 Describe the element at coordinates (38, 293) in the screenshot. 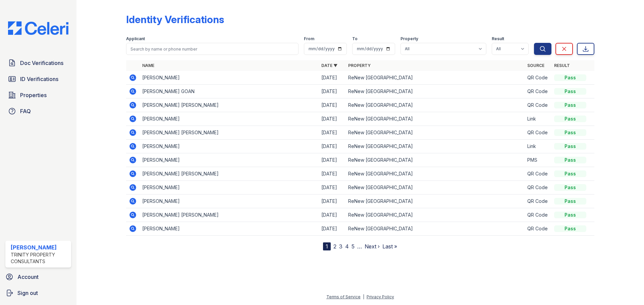

I see `a: Sign out` at that location.